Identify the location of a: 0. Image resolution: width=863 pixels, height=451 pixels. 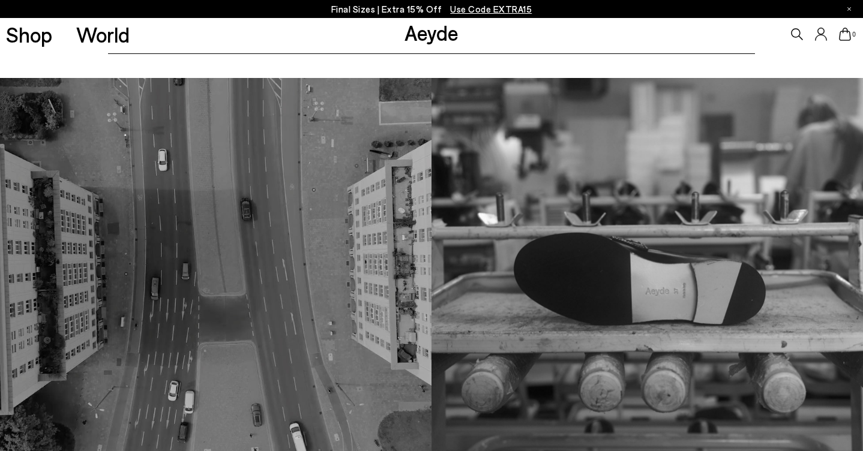
(845, 34).